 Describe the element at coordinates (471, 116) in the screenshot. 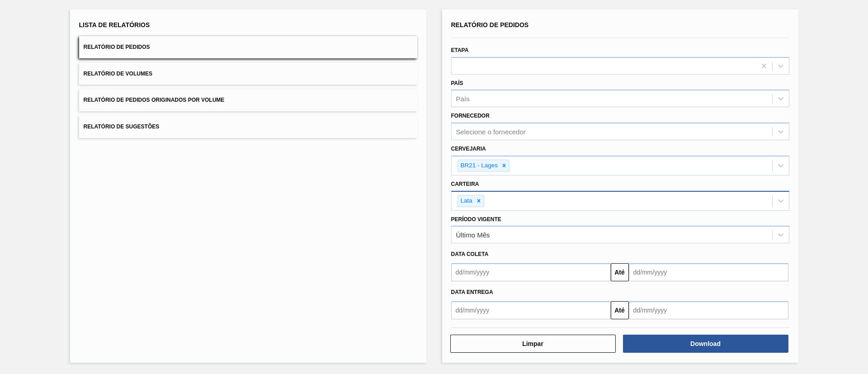

I see `label: Fornecedor` at that location.